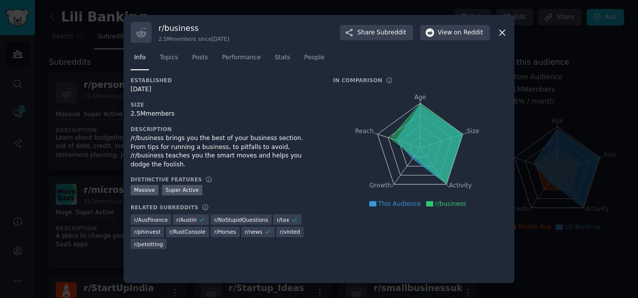 The height and width of the screenshot is (298, 638). Describe the element at coordinates (186, 220) in the screenshot. I see `span: r/ Austin` at that location.